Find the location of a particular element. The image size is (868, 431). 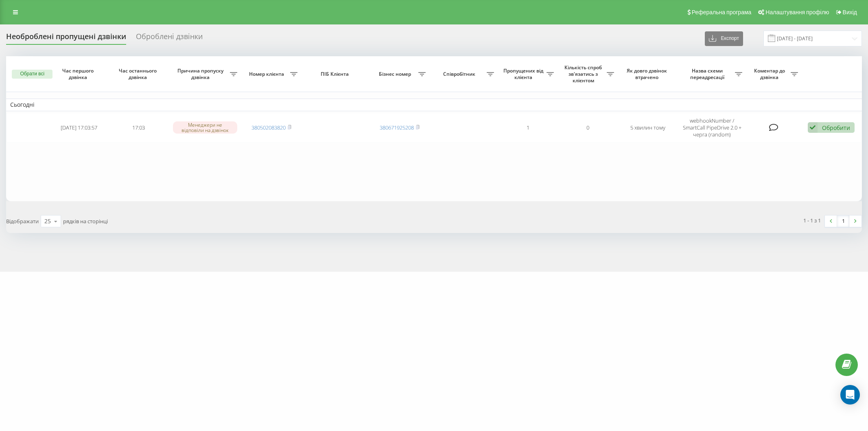

span: Номер клієнта is located at coordinates (268, 74).